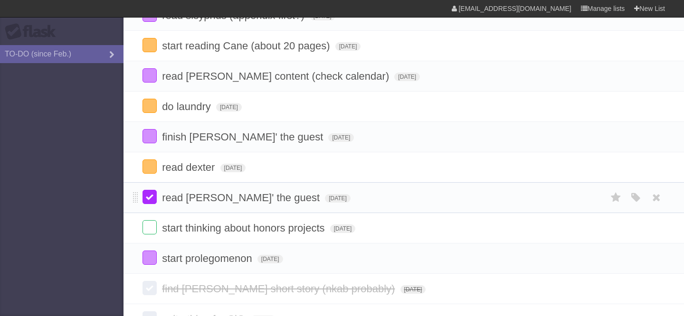 This screenshot has width=684, height=316. I want to click on div: Flask, so click(33, 32).